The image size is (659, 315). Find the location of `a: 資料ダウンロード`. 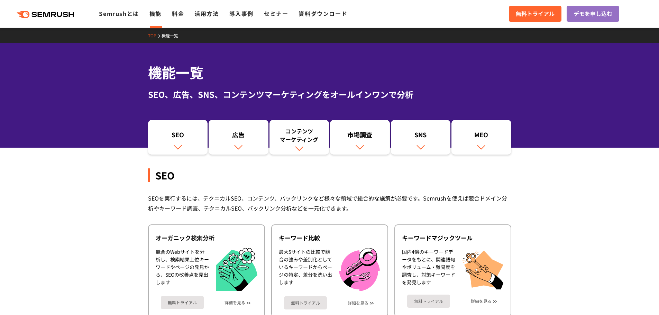

a: 資料ダウンロード is located at coordinates (323, 13).